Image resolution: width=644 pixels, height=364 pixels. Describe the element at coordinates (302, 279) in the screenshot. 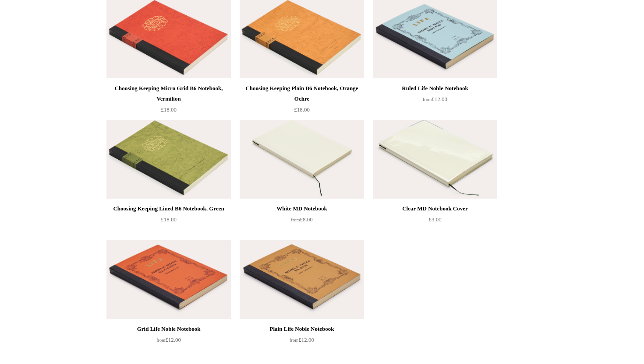

I see `img: Plain Life Noble Notebook` at that location.